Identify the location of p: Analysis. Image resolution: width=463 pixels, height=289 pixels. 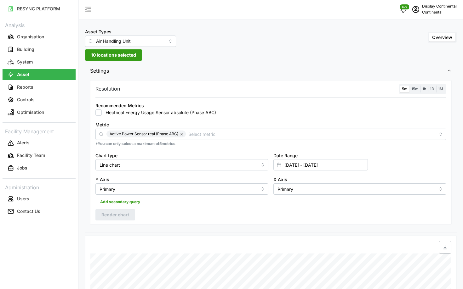
(39, 25).